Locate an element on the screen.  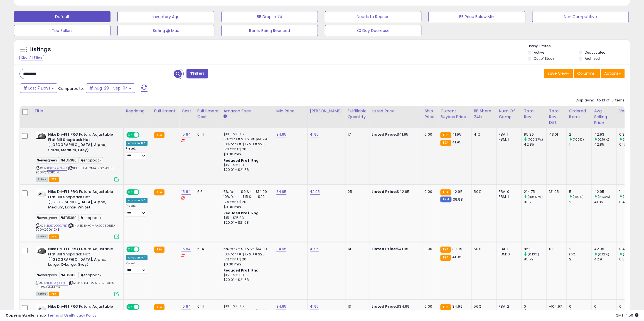
div: Fulfillment Cost is located at coordinates (208, 114).